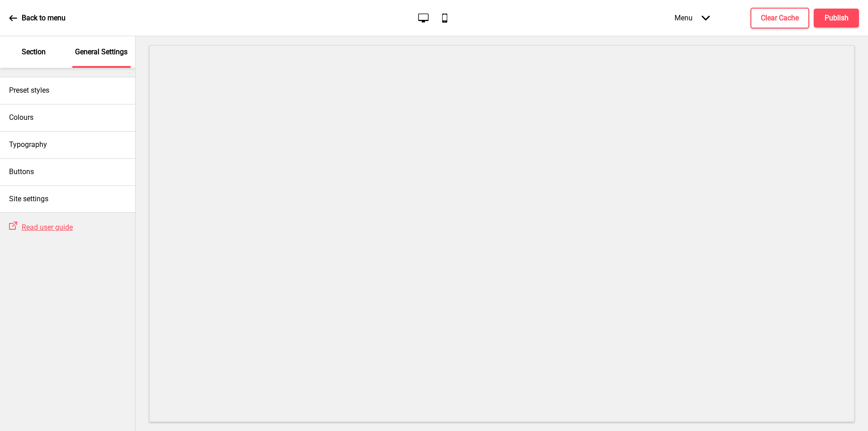 The height and width of the screenshot is (431, 868). What do you see at coordinates (22, 172) in the screenshot?
I see `h4: Buttons` at bounding box center [22, 172].